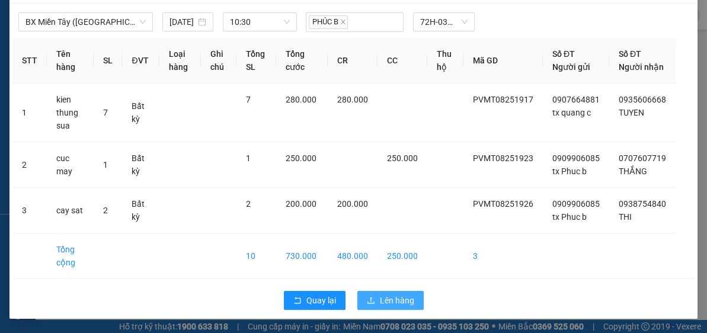 The width and height of the screenshot is (707, 333). I want to click on span: THẮNG, so click(633, 171).